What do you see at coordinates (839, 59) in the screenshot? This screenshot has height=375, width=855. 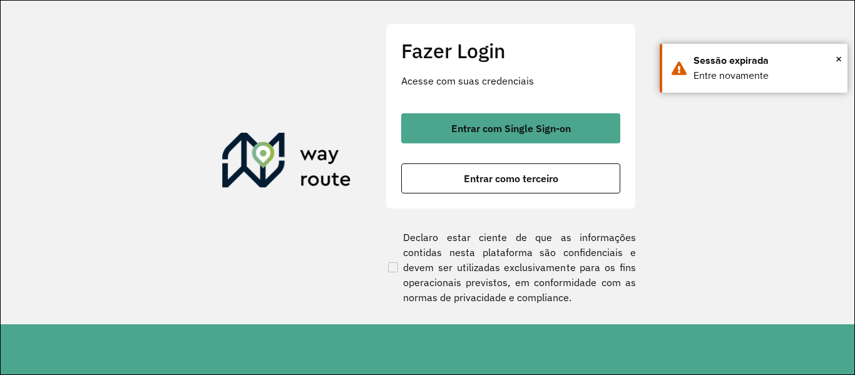 I see `button: Close` at bounding box center [839, 59].